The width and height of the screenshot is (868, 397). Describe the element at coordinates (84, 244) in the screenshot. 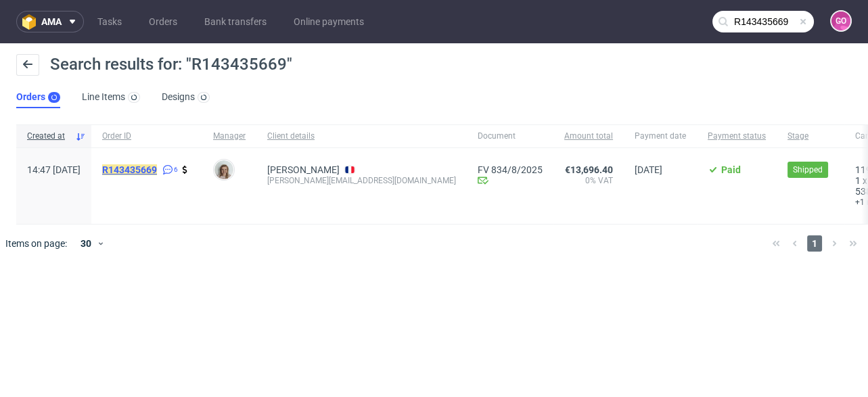

I see `div: 30` at that location.